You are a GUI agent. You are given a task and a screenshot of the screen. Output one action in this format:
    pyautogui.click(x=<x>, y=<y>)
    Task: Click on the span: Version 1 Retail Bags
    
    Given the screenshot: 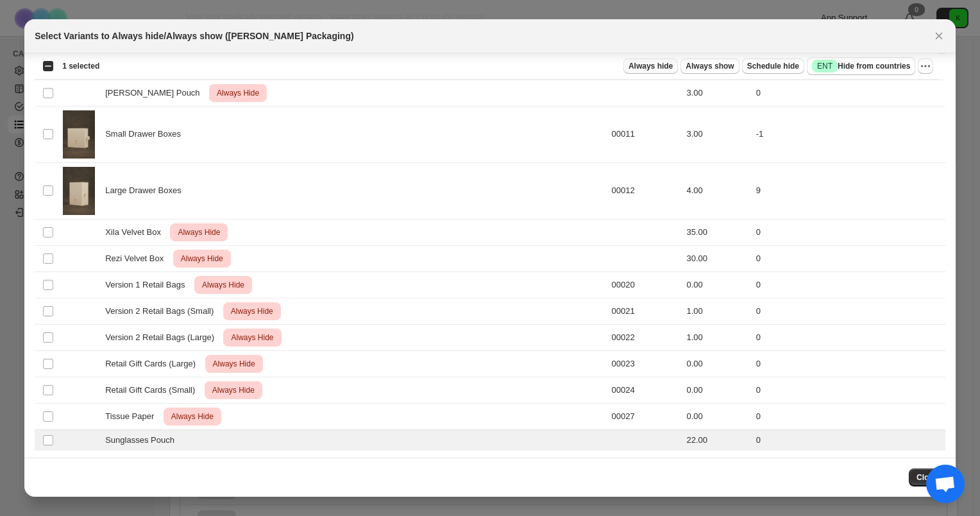 What is the action you would take?
    pyautogui.click(x=148, y=285)
    